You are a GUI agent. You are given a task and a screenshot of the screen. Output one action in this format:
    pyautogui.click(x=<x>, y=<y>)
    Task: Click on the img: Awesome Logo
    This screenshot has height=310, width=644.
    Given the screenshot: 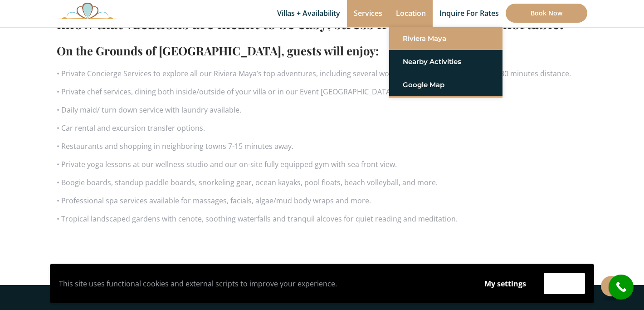 What is the action you would take?
    pyautogui.click(x=87, y=11)
    